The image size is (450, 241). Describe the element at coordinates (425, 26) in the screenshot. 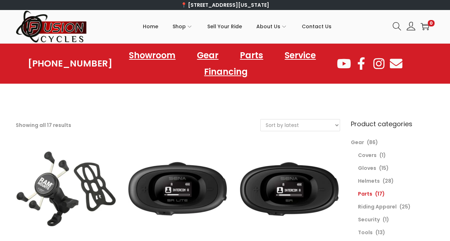

I see `a: 0` at that location.